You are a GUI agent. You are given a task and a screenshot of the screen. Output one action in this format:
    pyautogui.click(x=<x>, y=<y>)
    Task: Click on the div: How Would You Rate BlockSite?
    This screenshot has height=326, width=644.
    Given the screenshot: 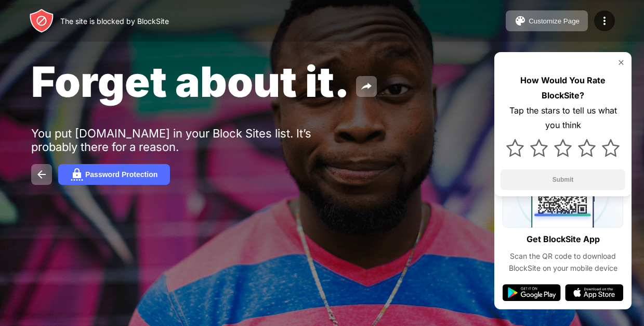 What is the action you would take?
    pyautogui.click(x=563, y=88)
    